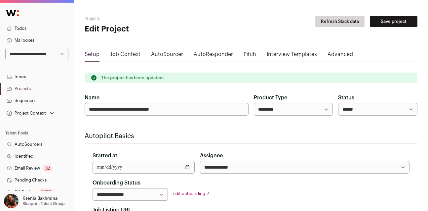  I want to click on h1: Edit Project, so click(140, 29).